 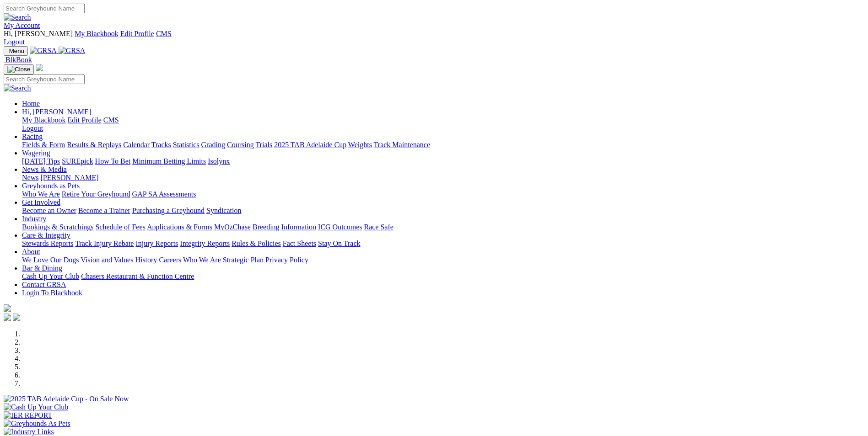 What do you see at coordinates (47, 243) in the screenshot?
I see `a: Stewards Reports` at bounding box center [47, 243].